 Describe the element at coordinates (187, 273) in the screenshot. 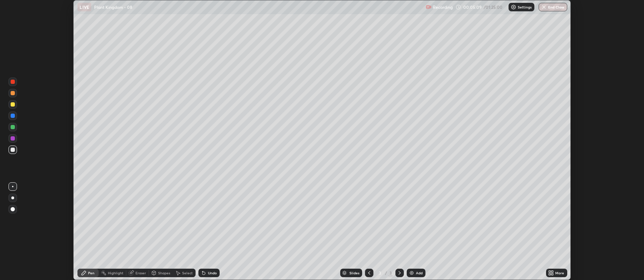

I see `div: Select` at that location.